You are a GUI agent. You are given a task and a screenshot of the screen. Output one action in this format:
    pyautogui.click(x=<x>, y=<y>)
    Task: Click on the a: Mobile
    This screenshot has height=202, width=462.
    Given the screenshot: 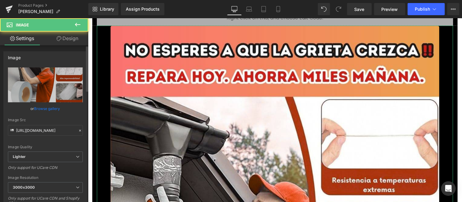 What is the action you would take?
    pyautogui.click(x=278, y=9)
    